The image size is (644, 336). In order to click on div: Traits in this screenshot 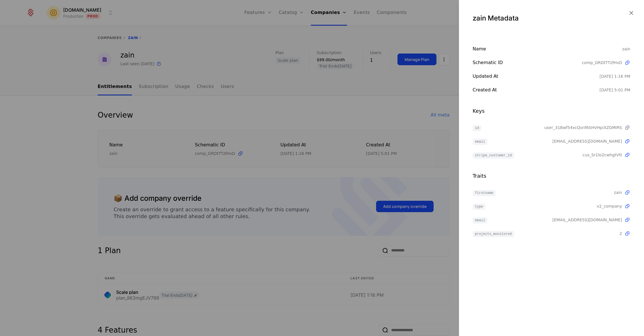, I will do `click(552, 176)`.